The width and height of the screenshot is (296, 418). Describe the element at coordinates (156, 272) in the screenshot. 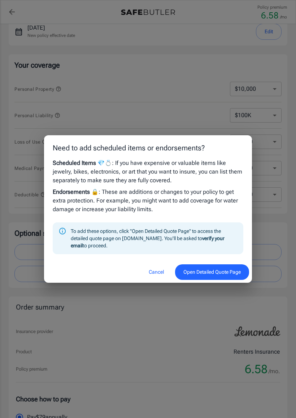

I see `button: Cancel` at that location.